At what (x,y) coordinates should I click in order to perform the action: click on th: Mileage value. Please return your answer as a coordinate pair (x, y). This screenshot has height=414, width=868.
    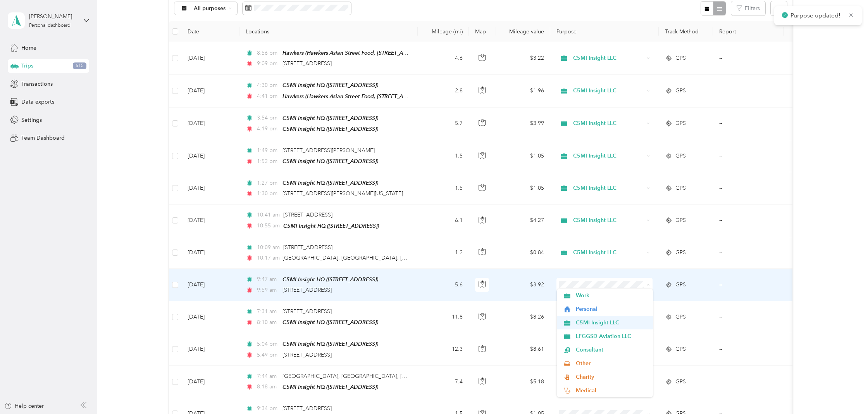
    Looking at the image, I should click on (524, 31).